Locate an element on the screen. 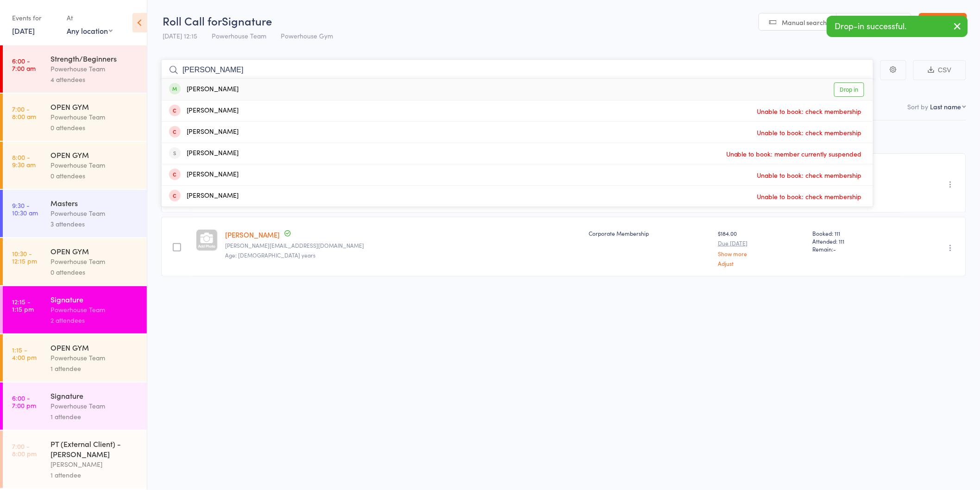  a: 7:00 -8:00 amOPEN GYMPowerhouse Team0 attendees is located at coordinates (75, 117).